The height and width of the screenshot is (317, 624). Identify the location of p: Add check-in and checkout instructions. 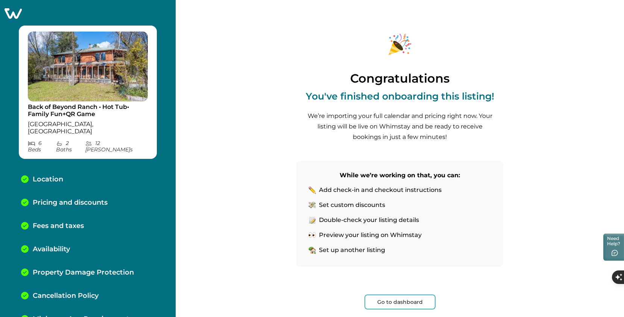
(380, 190).